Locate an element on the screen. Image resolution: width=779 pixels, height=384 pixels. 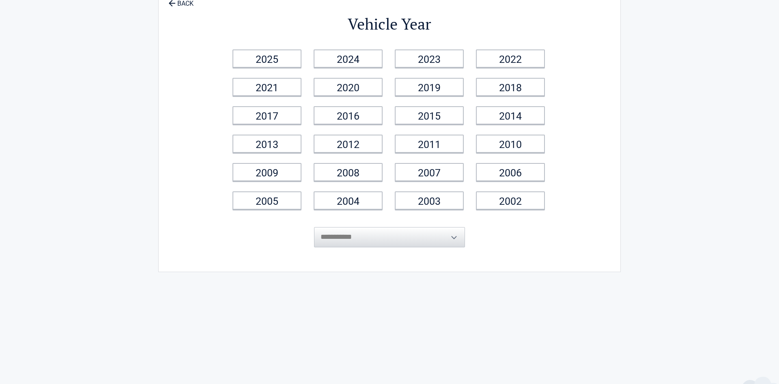
a: 2025 is located at coordinates (267, 58).